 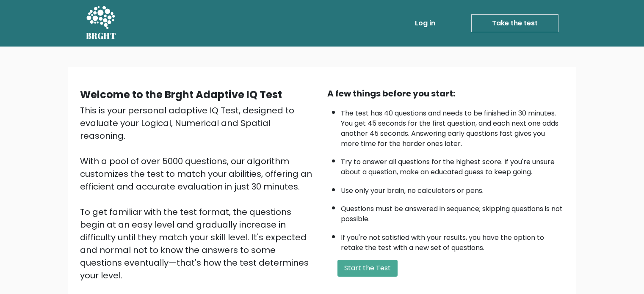 What do you see at coordinates (453, 126) in the screenshot?
I see `li: The test has 40 questions and needs to be finished in 30 minutes. You get 45 seconds for the firs...` at bounding box center [453, 126].